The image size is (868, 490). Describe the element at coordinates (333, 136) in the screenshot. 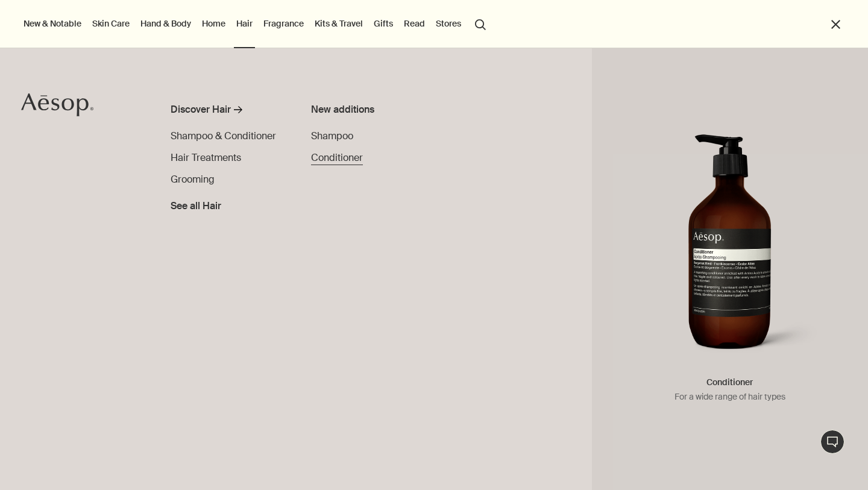

I see `a: Shampoo` at that location.